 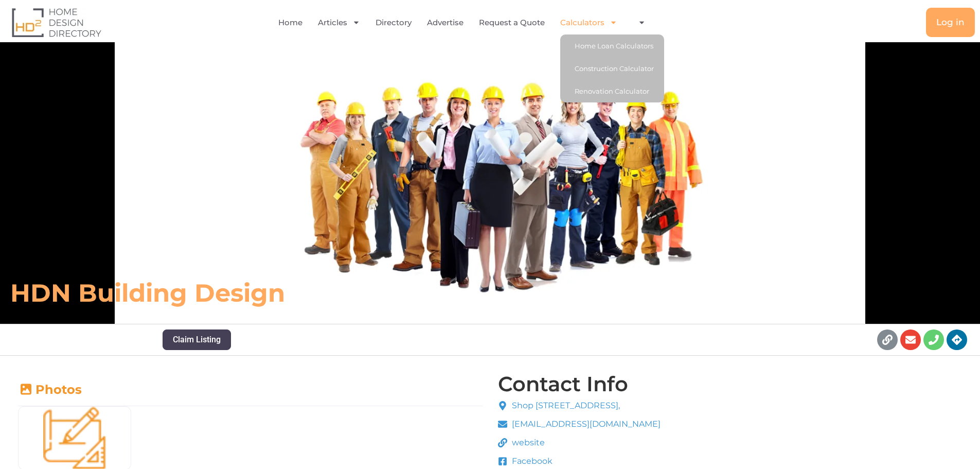 I want to click on a: Construction Calculator, so click(x=612, y=68).